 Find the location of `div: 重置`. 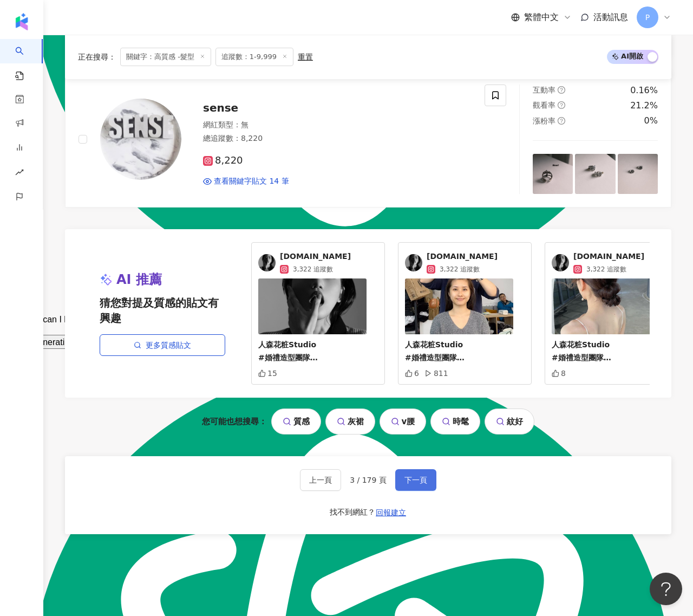

div: 重置 is located at coordinates (306, 57).